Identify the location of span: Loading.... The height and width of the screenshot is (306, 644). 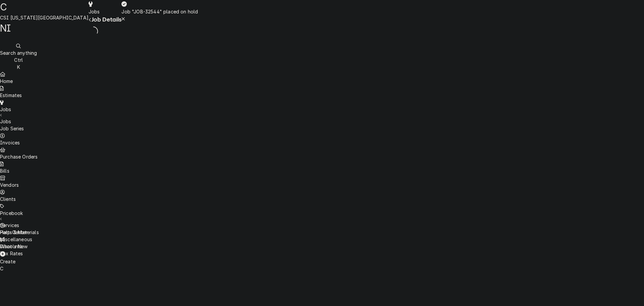
(93, 31).